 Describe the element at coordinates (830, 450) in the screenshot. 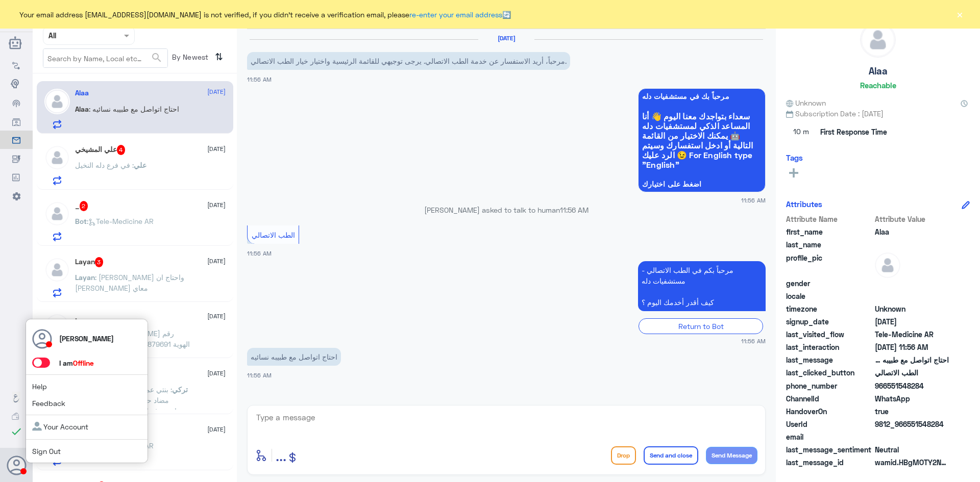

I see `span: last_message_sentiment` at that location.